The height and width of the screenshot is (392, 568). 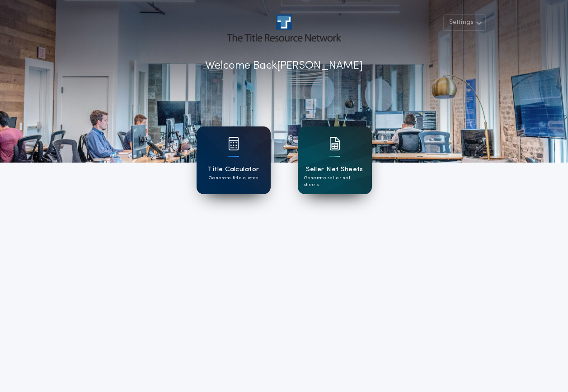 What do you see at coordinates (233, 161) in the screenshot?
I see `a: card iconTitle CalculatorGenerate title quotes` at bounding box center [233, 161].